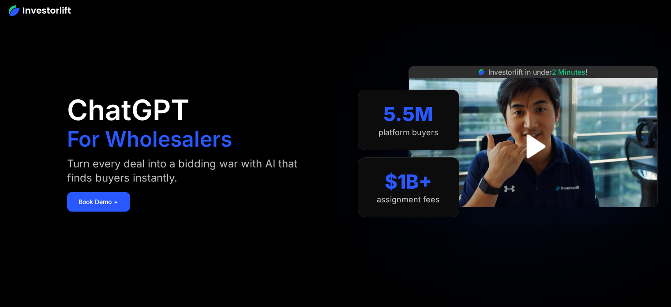 The image size is (671, 307). What do you see at coordinates (150, 139) in the screenshot?
I see `h1: For Wholesalers` at bounding box center [150, 139].